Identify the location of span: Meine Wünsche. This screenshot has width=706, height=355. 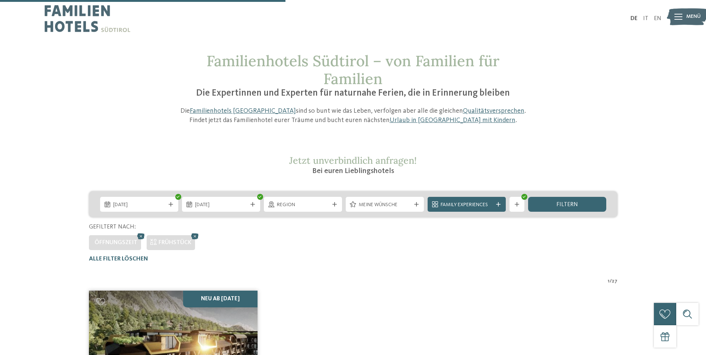
(385, 205).